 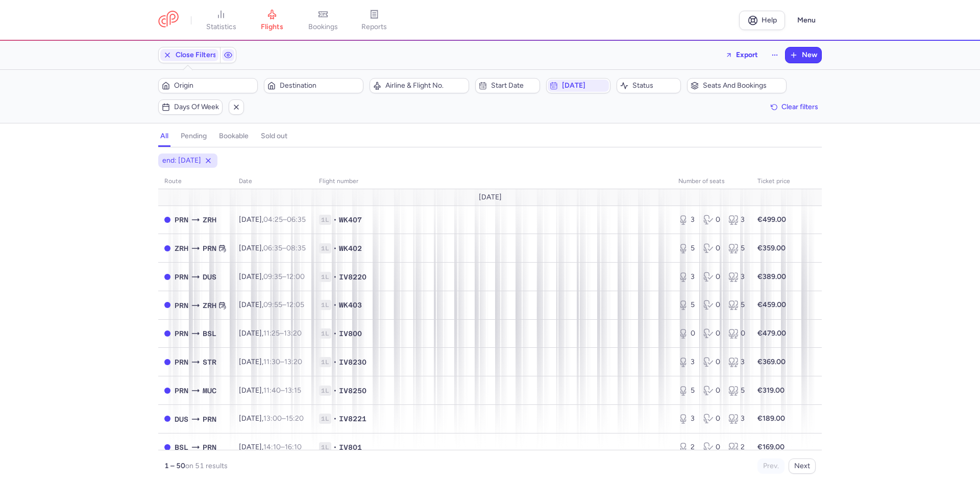 What do you see at coordinates (771, 248) in the screenshot?
I see `strong: €359.00` at bounding box center [771, 248].